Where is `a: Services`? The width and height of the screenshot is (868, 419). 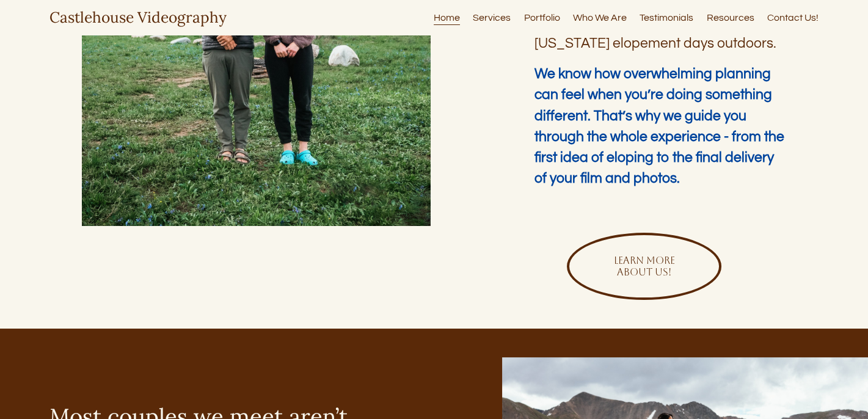 a: Services is located at coordinates (492, 17).